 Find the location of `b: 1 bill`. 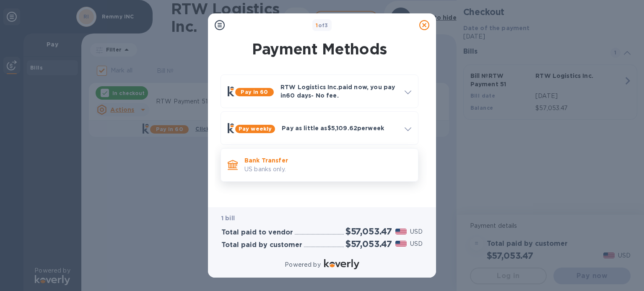

b: 1 bill is located at coordinates (228, 218).